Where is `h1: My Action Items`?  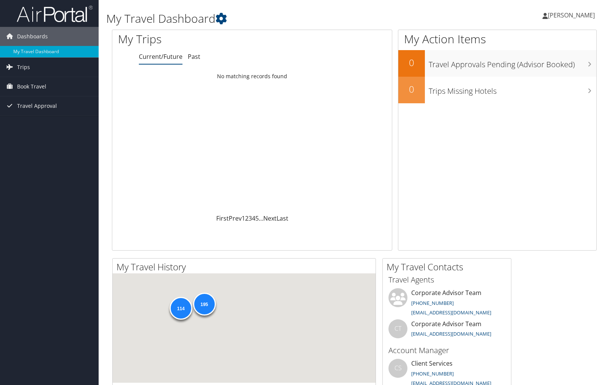 h1: My Action Items is located at coordinates (498, 39).